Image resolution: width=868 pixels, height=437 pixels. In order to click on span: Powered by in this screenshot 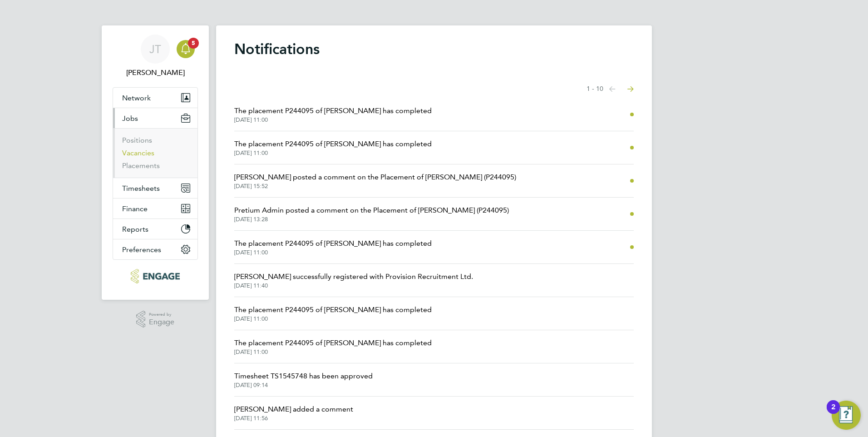, I will do `click(162, 314)`.